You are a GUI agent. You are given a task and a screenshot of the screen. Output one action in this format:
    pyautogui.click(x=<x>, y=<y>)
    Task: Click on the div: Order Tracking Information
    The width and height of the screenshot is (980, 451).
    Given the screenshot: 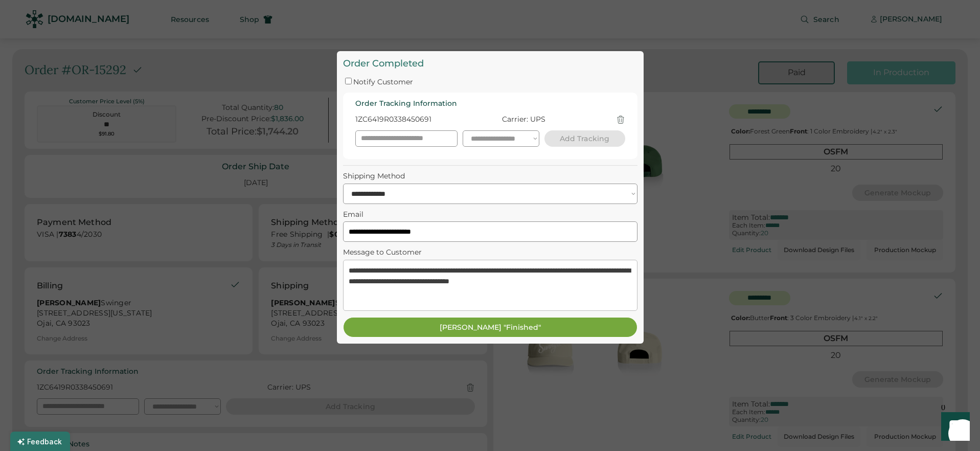 What is the action you would take?
    pyautogui.click(x=406, y=104)
    